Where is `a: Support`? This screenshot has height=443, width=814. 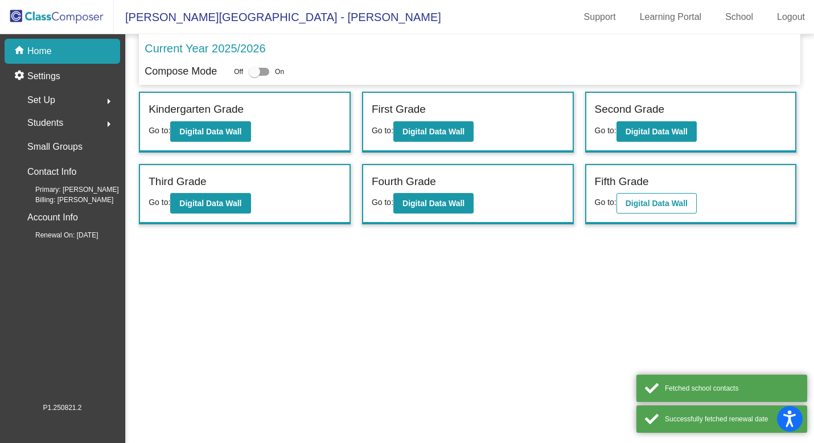
a: Support is located at coordinates (600, 17).